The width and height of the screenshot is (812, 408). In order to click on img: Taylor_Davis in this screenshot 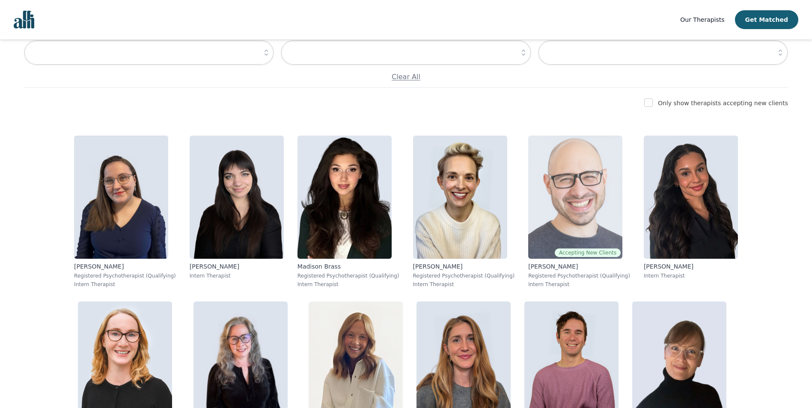, I will do `click(691, 197)`.